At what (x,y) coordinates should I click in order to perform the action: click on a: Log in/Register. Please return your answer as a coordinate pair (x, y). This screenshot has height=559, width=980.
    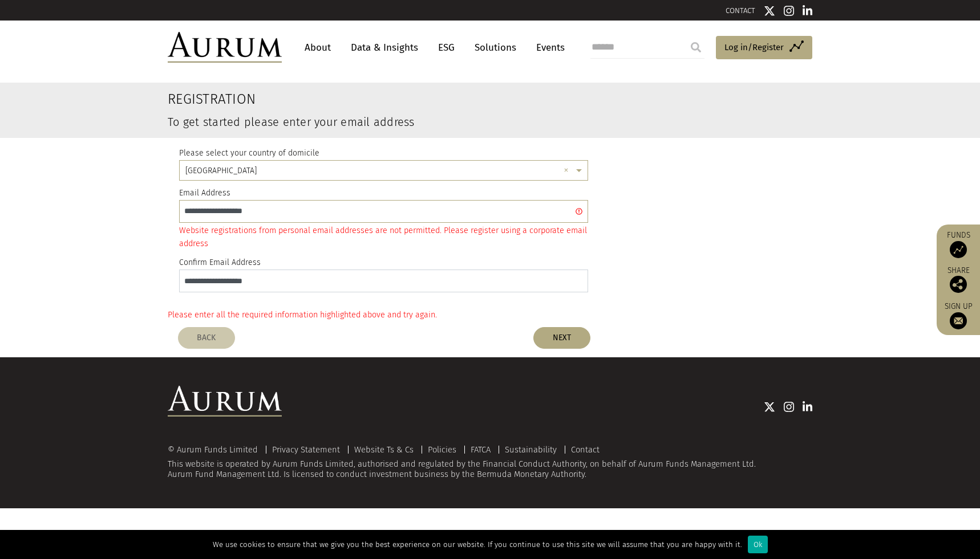
    Looking at the image, I should click on (764, 48).